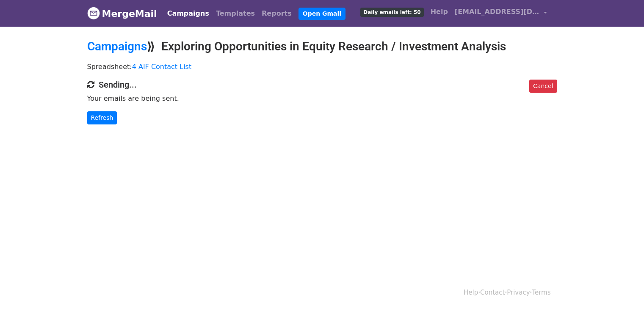 The height and width of the screenshot is (309, 644). What do you see at coordinates (322, 13) in the screenshot?
I see `a: Open Gmail` at bounding box center [322, 13].